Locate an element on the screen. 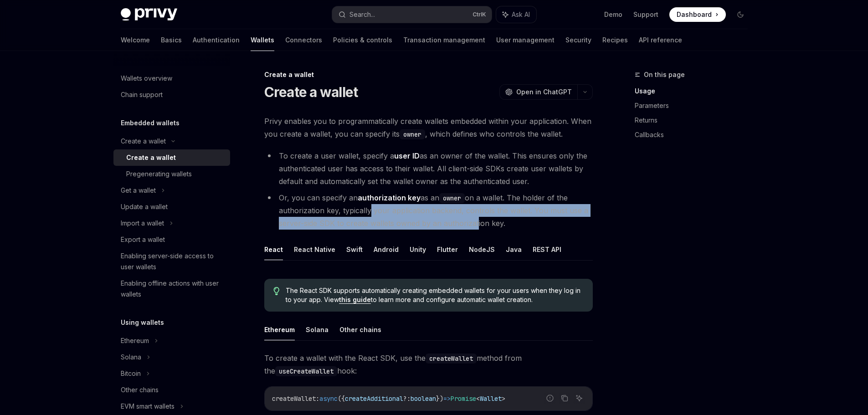 The height and width of the screenshot is (415, 868). span: Wallet is located at coordinates (491, 398).